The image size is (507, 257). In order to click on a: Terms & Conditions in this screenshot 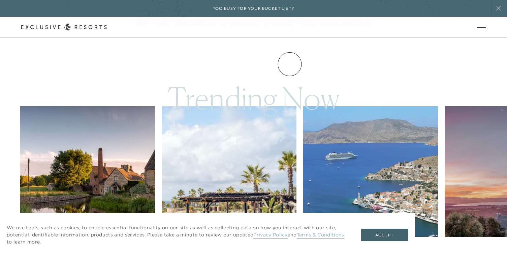, I will do `click(320, 235)`.